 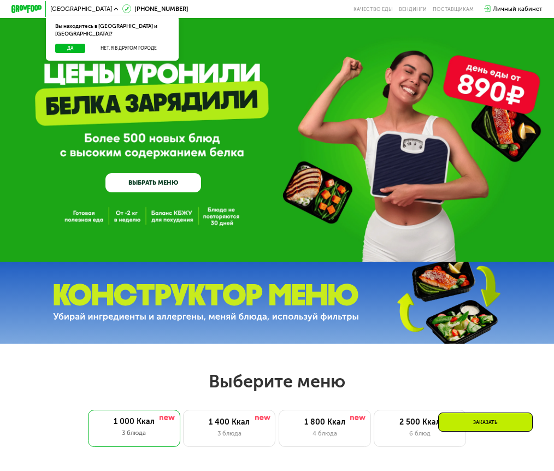 What do you see at coordinates (229, 423) in the screenshot?
I see `div: 1 400 Ккал` at bounding box center [229, 423].